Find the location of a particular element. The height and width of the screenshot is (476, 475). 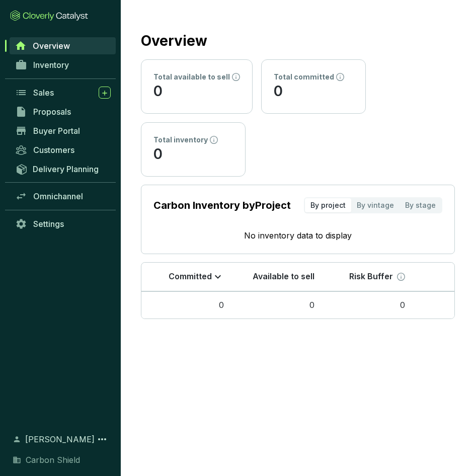

div: By stage is located at coordinates (420, 205).